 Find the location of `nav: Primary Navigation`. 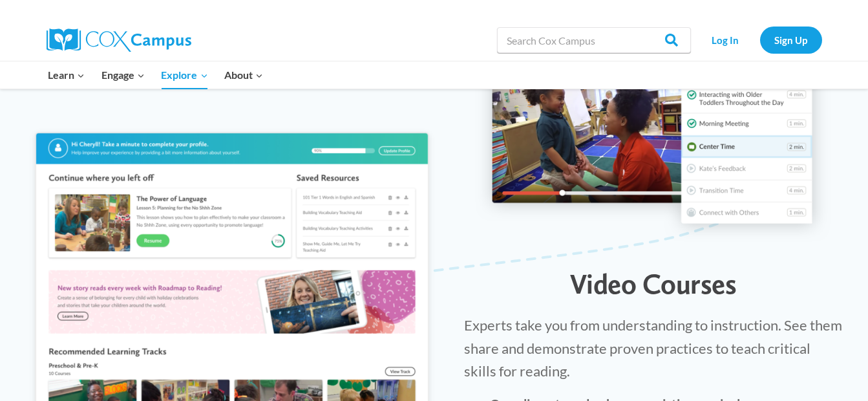

nav: Primary Navigation is located at coordinates (156, 75).